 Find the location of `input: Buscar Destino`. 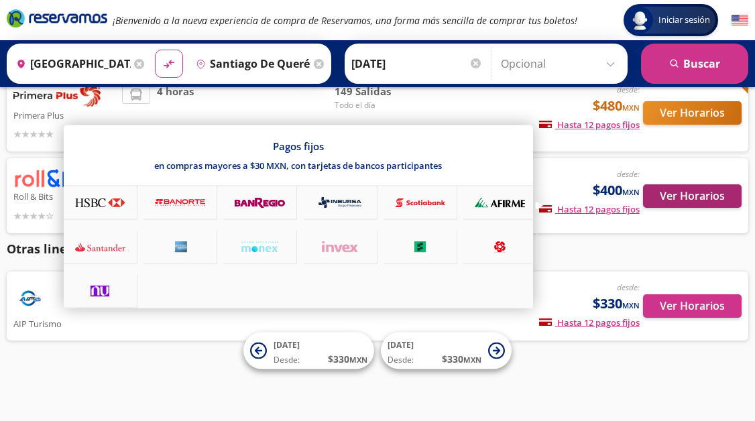

input: Buscar Destino is located at coordinates (250, 64).